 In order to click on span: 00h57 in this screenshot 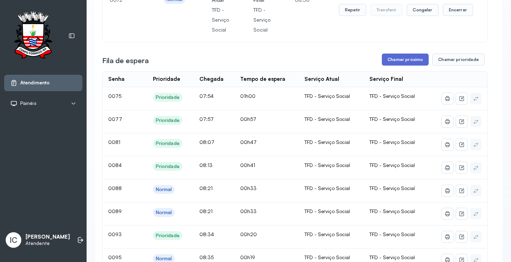, I will do `click(248, 119)`.